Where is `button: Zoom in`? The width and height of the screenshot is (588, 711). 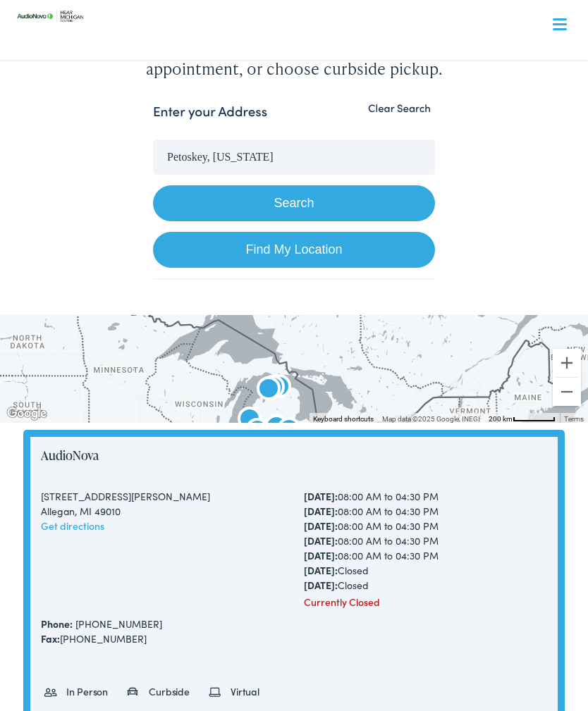
button: Zoom in is located at coordinates (566, 363).